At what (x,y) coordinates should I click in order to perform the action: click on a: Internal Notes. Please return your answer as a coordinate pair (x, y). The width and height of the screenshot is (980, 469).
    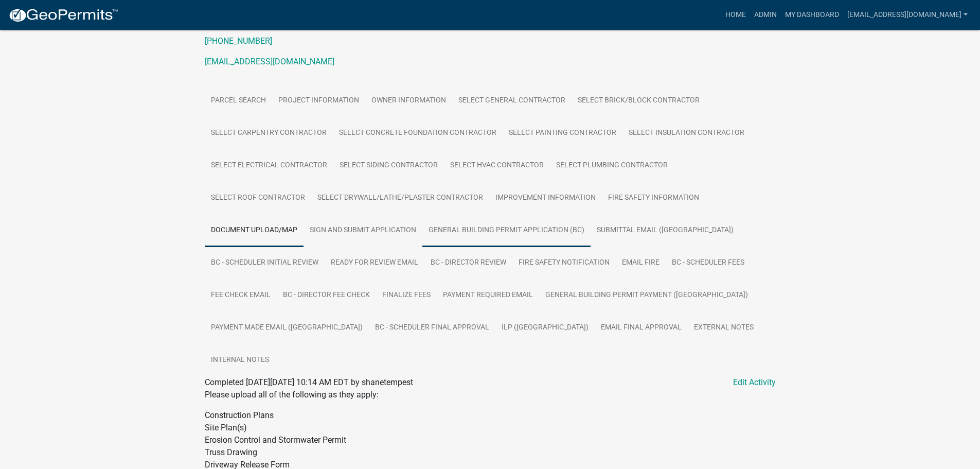
    Looking at the image, I should click on (240, 361).